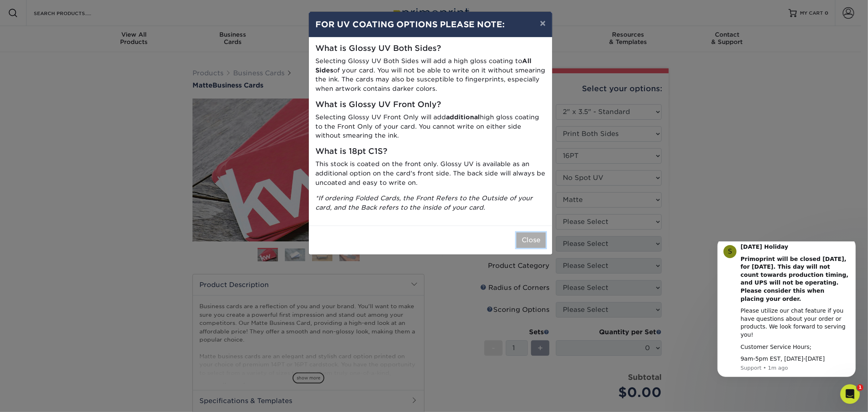  What do you see at coordinates (90, 81) in the screenshot?
I see `div: Please utilize our chat feature if you have questions about your order or products. We look forwa...` at bounding box center [90, 81].